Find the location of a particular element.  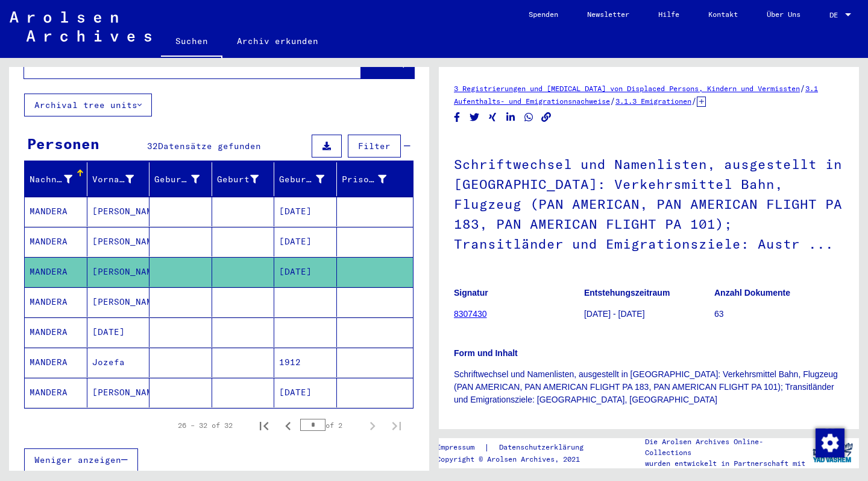

button: First page is located at coordinates (264, 425).